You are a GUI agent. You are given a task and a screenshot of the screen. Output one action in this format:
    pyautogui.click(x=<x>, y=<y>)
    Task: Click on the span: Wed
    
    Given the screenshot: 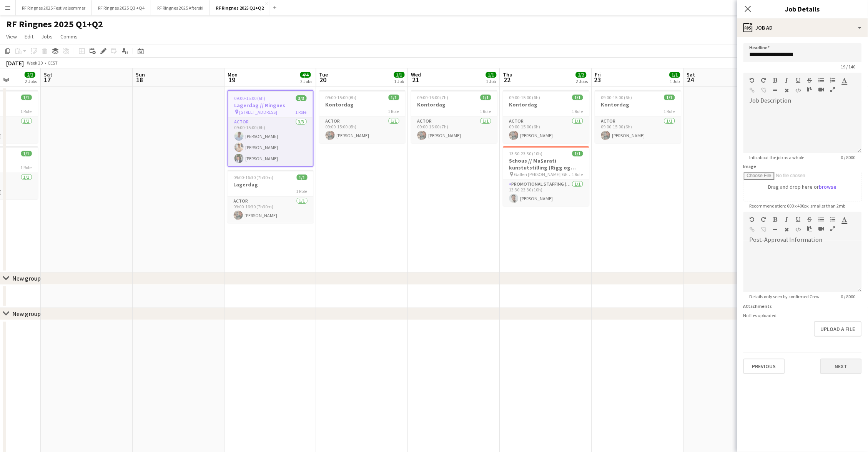 What is the action you would take?
    pyautogui.click(x=416, y=75)
    